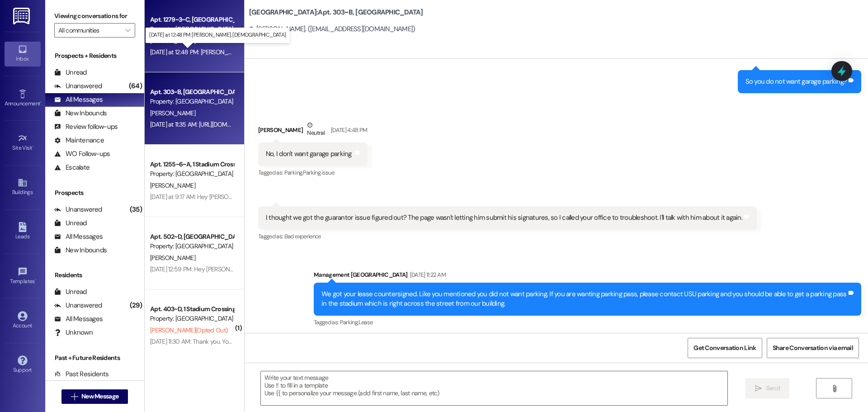 The width and height of the screenshot is (868, 412). Describe the element at coordinates (89, 30) in the screenshot. I see `input: All communities` at that location.